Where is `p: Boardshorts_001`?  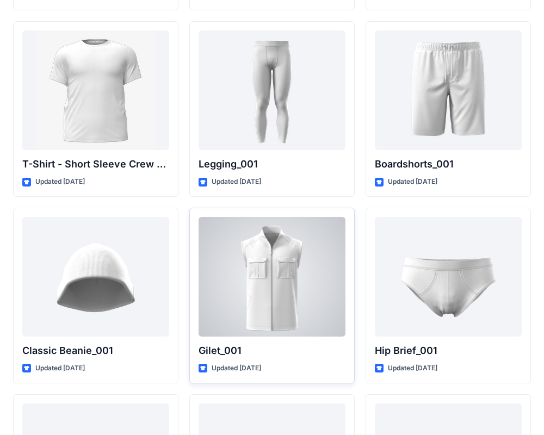
p: Boardshorts_001 is located at coordinates (448, 164).